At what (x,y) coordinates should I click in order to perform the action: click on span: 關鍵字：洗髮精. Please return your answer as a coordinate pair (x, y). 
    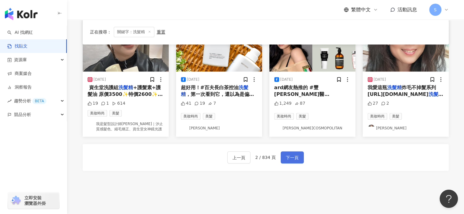
    Looking at the image, I should click on (134, 32).